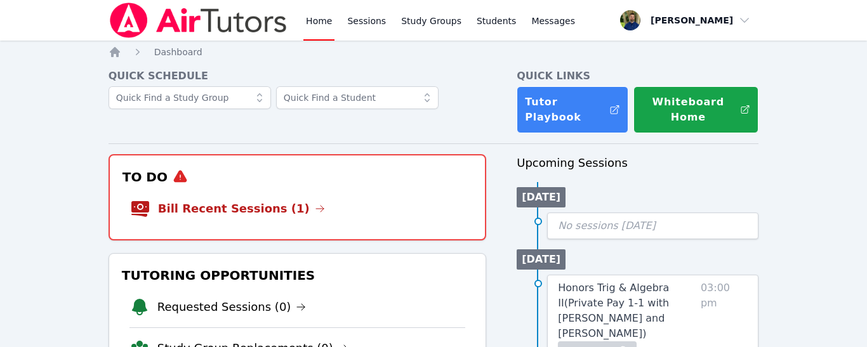 The image size is (867, 347). I want to click on button: Whiteboard Home, so click(696, 110).